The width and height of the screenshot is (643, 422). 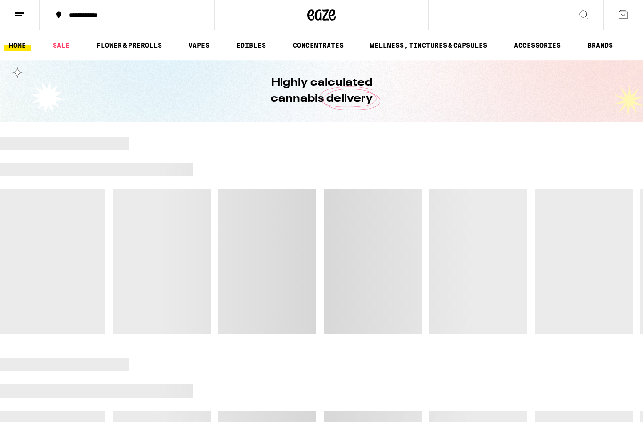 What do you see at coordinates (61, 45) in the screenshot?
I see `a: SALE` at bounding box center [61, 45].